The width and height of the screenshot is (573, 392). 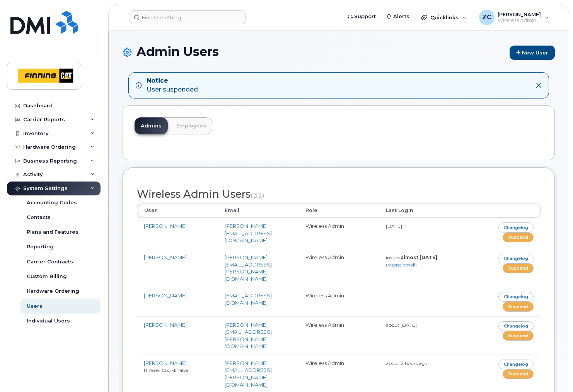 I want to click on a: New User, so click(x=532, y=53).